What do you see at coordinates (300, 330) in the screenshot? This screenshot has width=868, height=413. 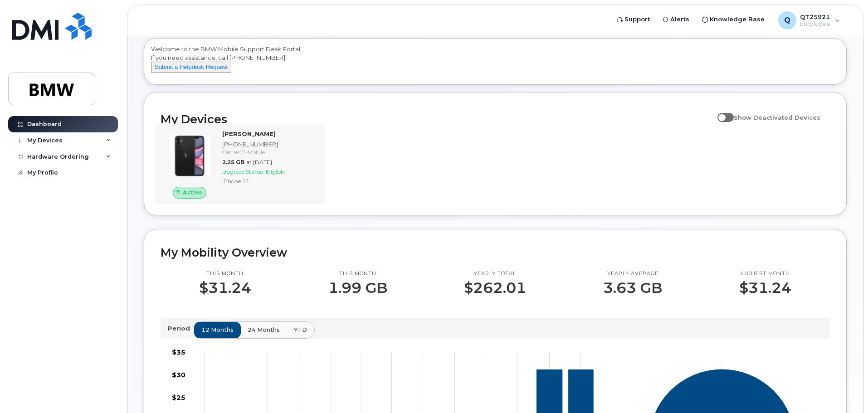 I see `span: YTD` at bounding box center [300, 330].